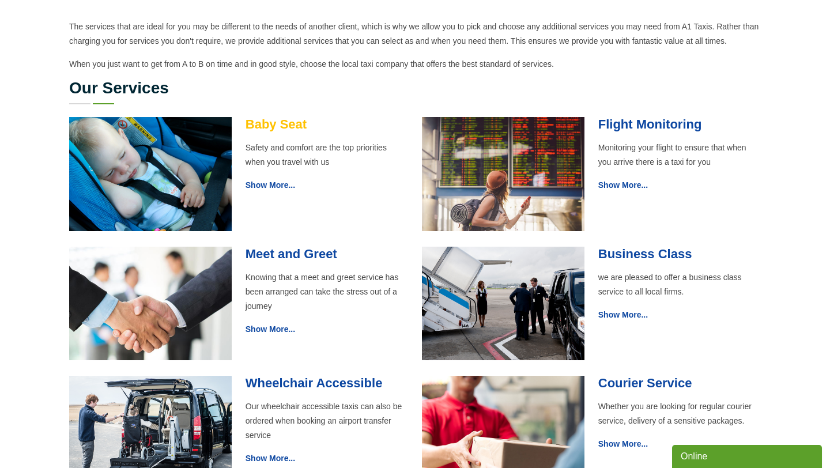 This screenshot has width=830, height=468. I want to click on p: Our wheelchair accessible taxis can also be ordered when booking an airport transfer service, so click(327, 421).